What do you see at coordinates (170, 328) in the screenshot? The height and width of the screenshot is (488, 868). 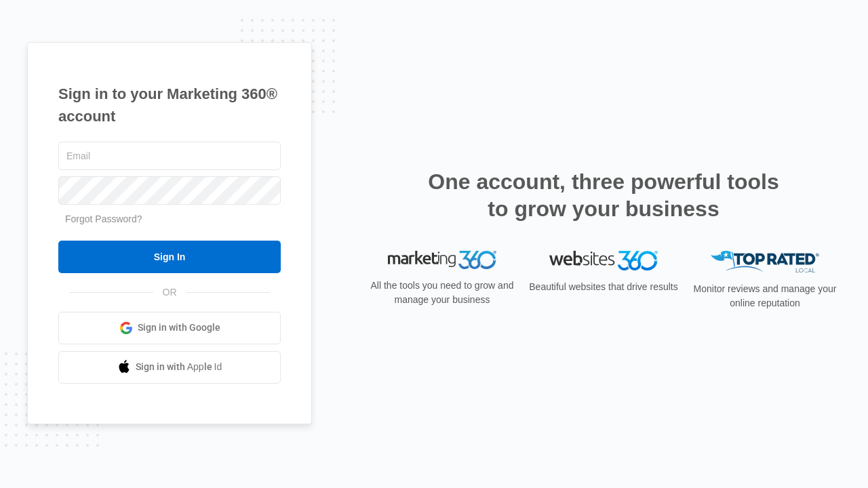 I see `a: Sign in with Google` at bounding box center [170, 328].